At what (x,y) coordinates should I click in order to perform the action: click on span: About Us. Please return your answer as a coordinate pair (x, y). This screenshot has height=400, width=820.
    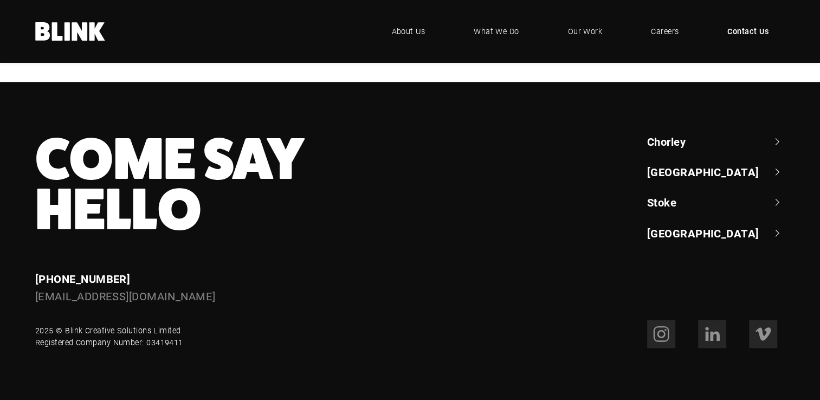
    Looking at the image, I should click on (408, 31).